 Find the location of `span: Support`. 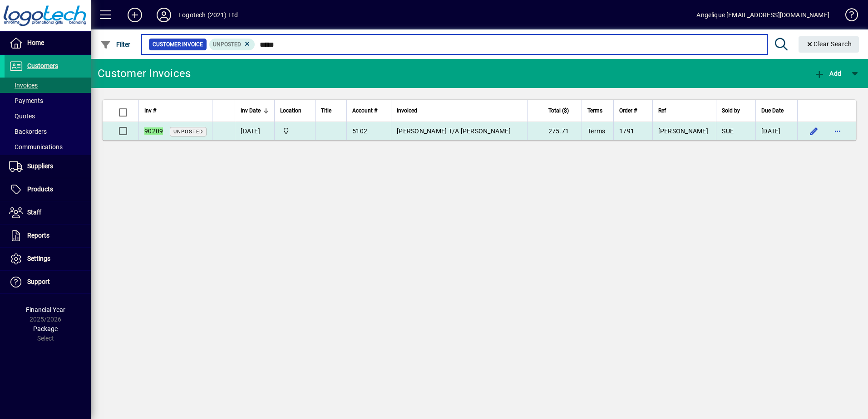

span: Support is located at coordinates (39, 282).